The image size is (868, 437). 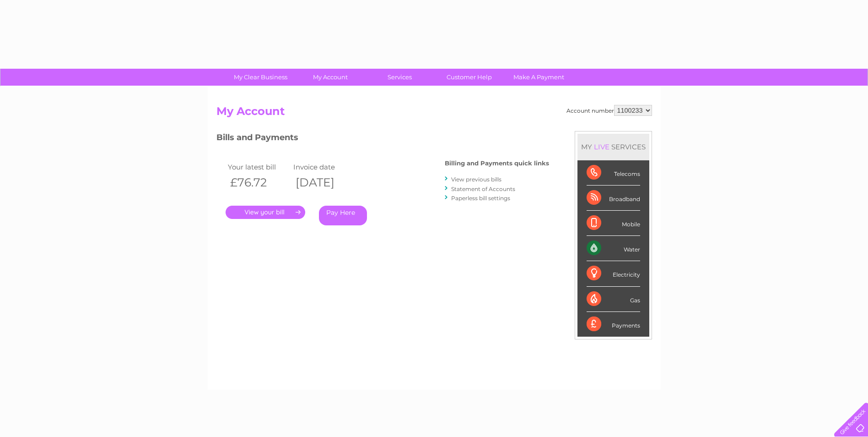 What do you see at coordinates (613, 299) in the screenshot?
I see `div: Gas` at bounding box center [613, 299].